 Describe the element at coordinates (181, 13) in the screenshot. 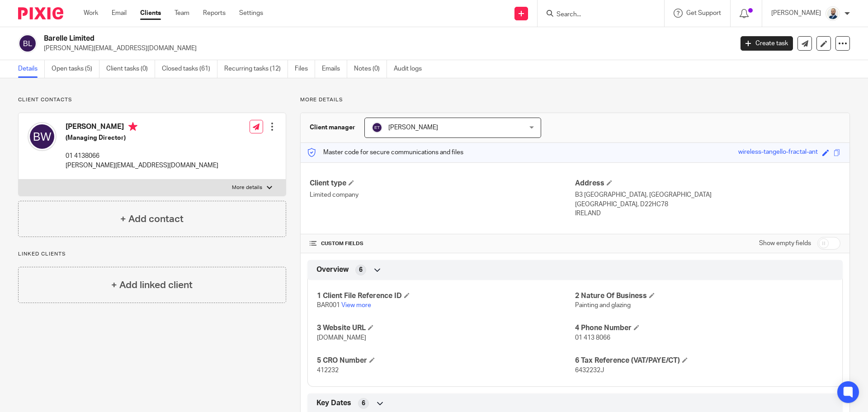

I see `a: Team` at that location.